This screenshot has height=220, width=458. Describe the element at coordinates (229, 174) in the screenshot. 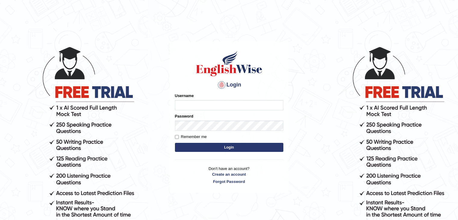

I see `a: Create an account` at that location.